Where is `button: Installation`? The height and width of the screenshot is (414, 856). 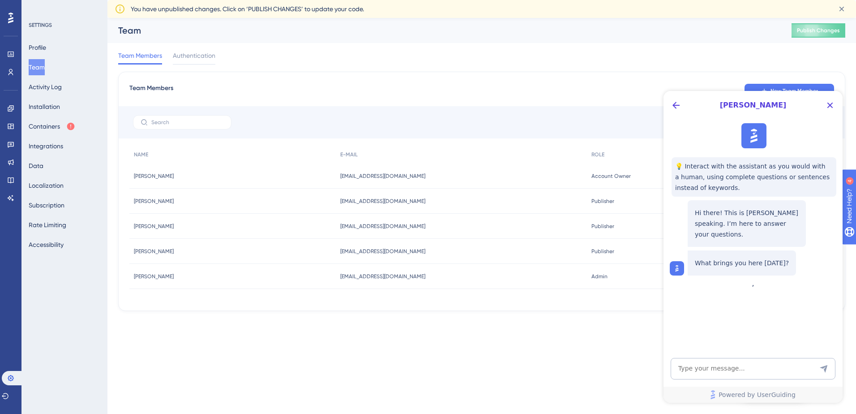
button: Installation is located at coordinates (44, 107).